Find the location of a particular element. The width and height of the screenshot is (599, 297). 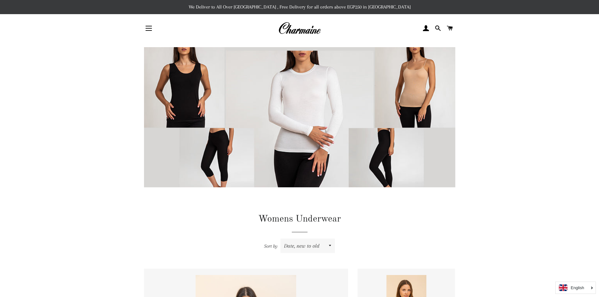

i: English is located at coordinates (577, 288).